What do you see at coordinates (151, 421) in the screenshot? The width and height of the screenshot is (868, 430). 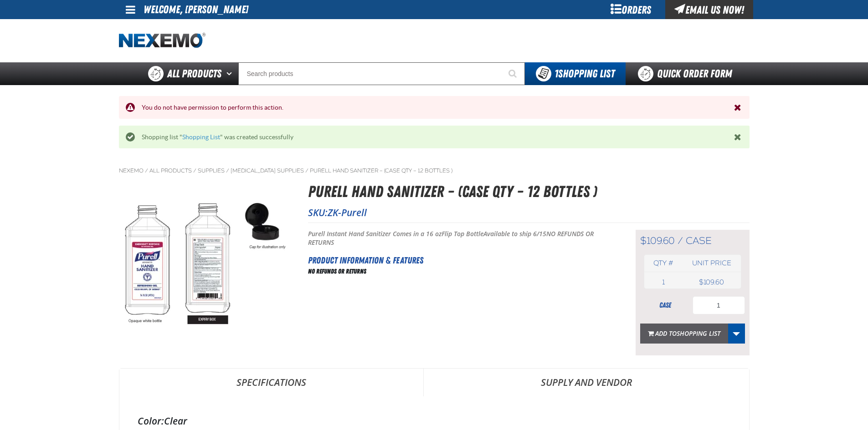 I see `label: Color:` at bounding box center [151, 421].